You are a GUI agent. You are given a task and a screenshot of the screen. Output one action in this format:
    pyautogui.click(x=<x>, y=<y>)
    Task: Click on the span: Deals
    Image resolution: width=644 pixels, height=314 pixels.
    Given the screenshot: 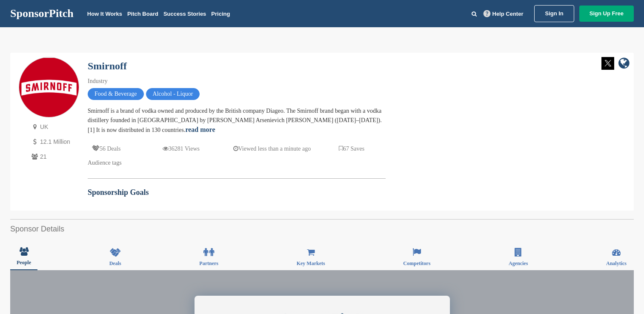 What is the action you would take?
    pyautogui.click(x=116, y=263)
    